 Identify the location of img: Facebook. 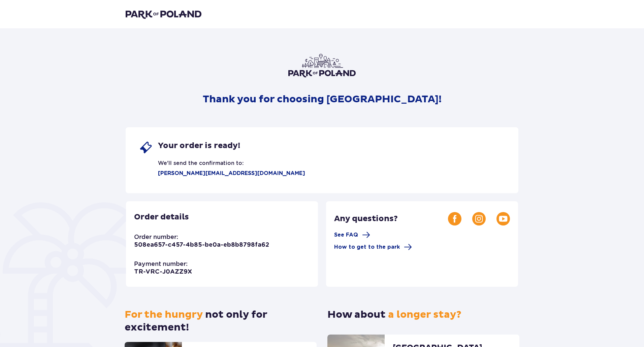
(455, 219).